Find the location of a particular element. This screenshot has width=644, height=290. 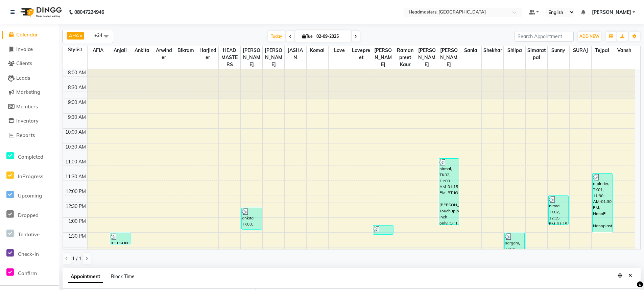

span: Bikram is located at coordinates (186, 50).